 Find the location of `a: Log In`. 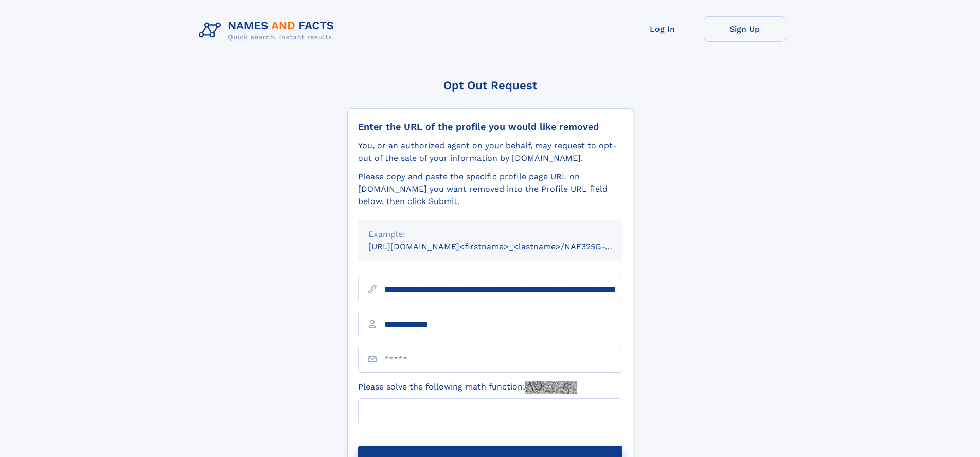

a: Log In is located at coordinates (663, 29).